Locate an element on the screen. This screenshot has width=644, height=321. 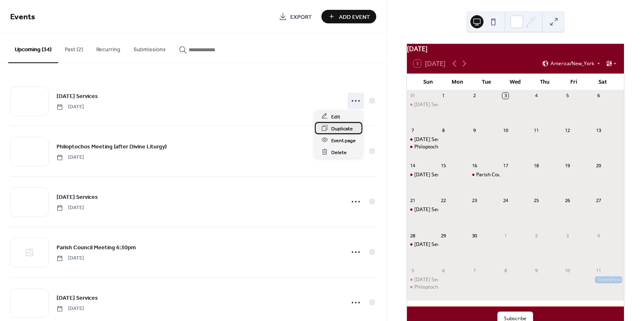
div: 12 is located at coordinates (567, 131).